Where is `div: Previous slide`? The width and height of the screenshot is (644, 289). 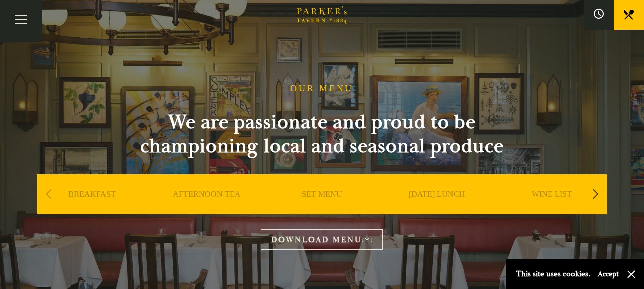
div: Previous slide is located at coordinates (49, 194).